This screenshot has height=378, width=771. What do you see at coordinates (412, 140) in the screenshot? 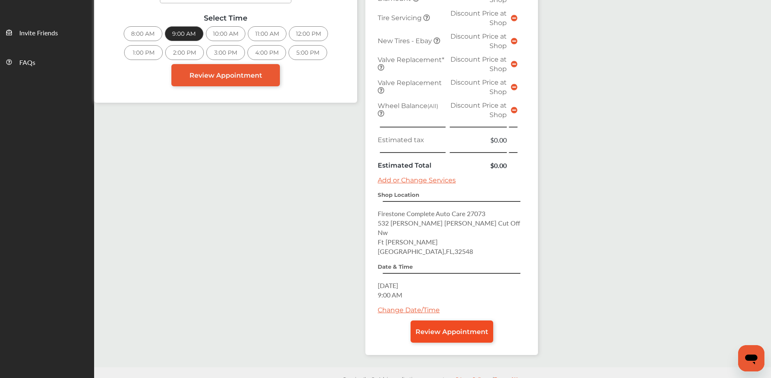
I see `td: Estimated tax` at bounding box center [412, 140].